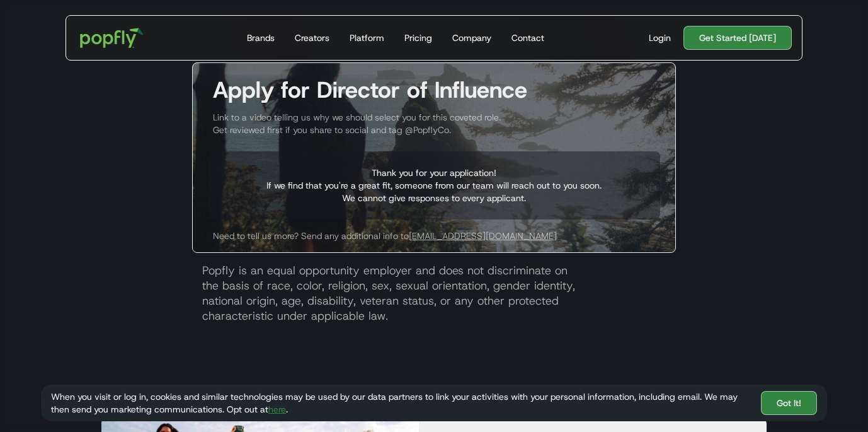 Image resolution: width=868 pixels, height=432 pixels. Describe the element at coordinates (418, 38) in the screenshot. I see `div: Pricing` at that location.